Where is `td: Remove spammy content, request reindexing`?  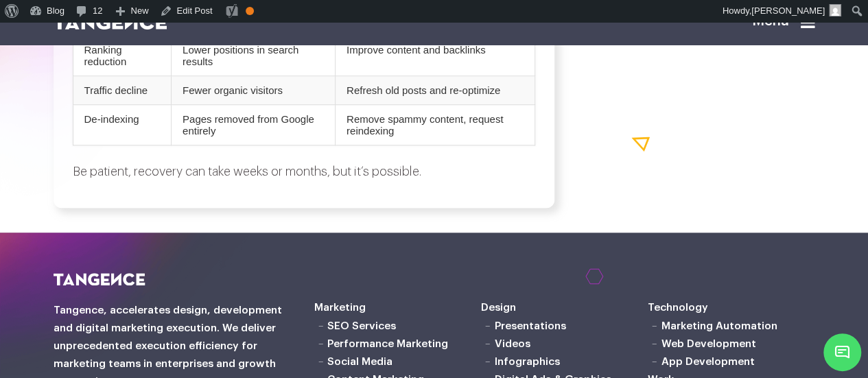
td: Remove spammy content, request reindexing is located at coordinates (434, 125).